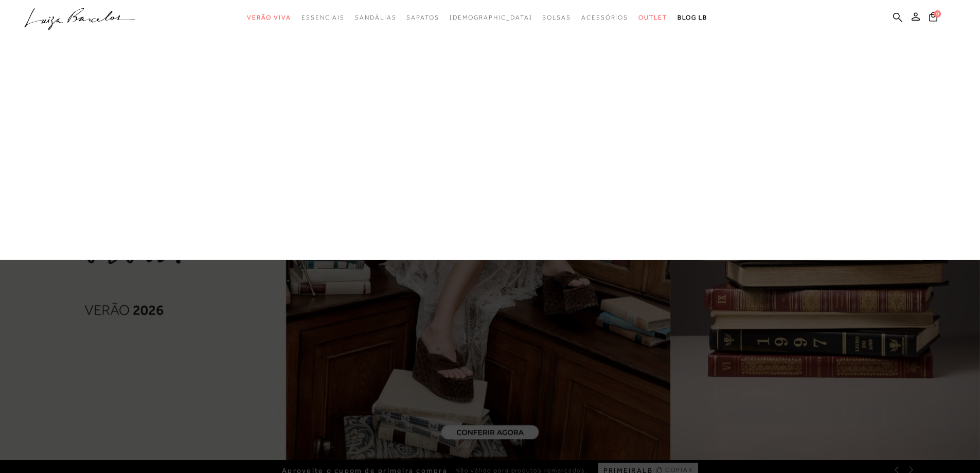 The width and height of the screenshot is (980, 473). What do you see at coordinates (423, 17) in the screenshot?
I see `span: Sapatos` at bounding box center [423, 17].